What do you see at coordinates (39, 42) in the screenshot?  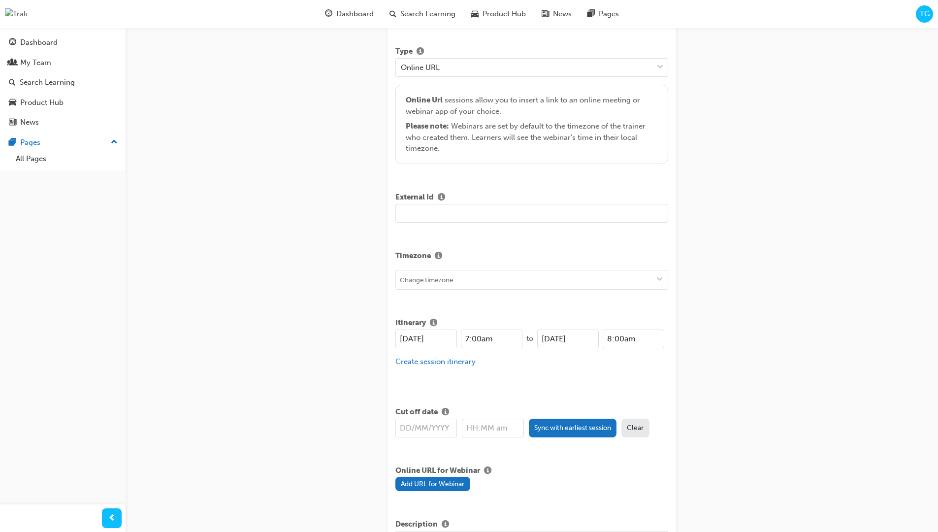 I see `div: Dashboard` at bounding box center [39, 42].